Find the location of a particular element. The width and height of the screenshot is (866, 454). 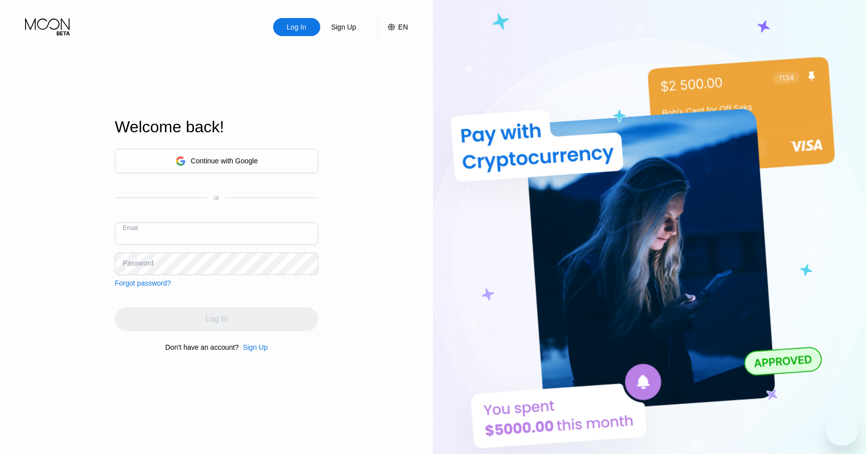

div: Don't have an account? is located at coordinates (202, 347).